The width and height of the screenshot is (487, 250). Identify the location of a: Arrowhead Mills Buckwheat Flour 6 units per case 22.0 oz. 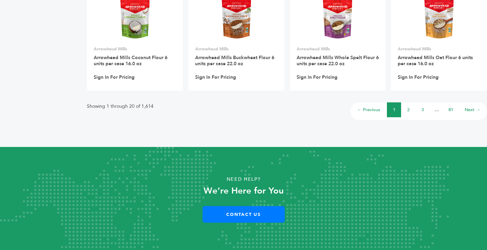
(235, 61).